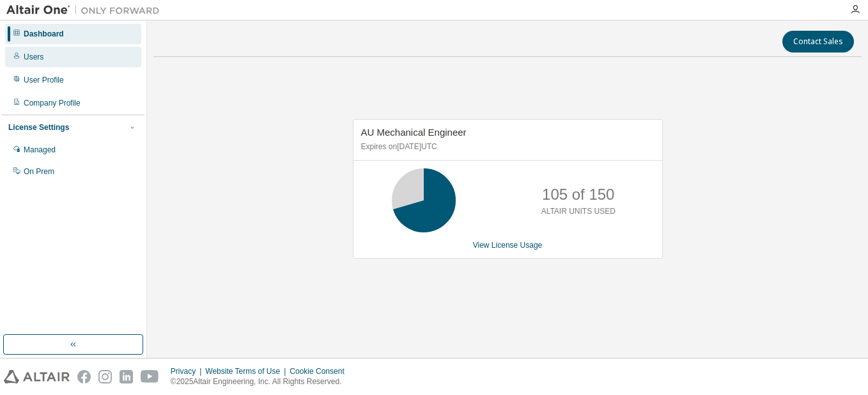 The height and width of the screenshot is (395, 868). Describe the element at coordinates (44, 34) in the screenshot. I see `div: Dashboard` at that location.